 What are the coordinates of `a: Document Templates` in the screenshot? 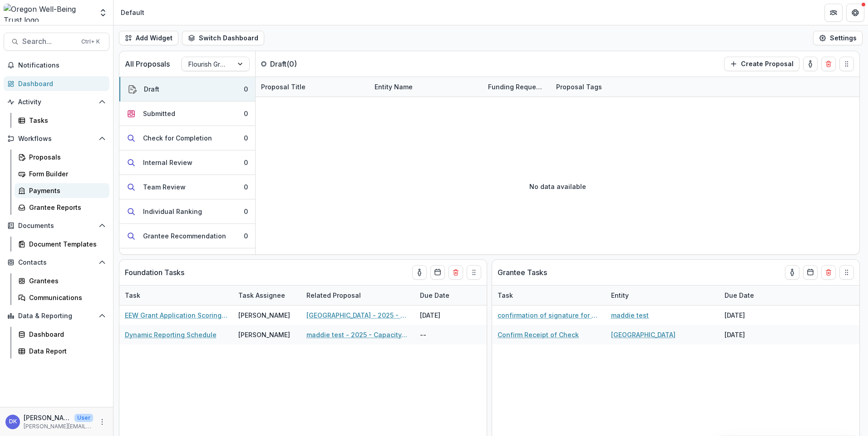 It's located at (62, 244).